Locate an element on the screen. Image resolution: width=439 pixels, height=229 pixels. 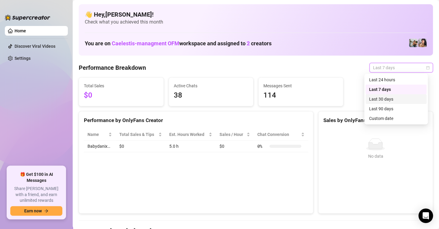
div: Performance by OnlyFans Creator is located at coordinates (196, 121).